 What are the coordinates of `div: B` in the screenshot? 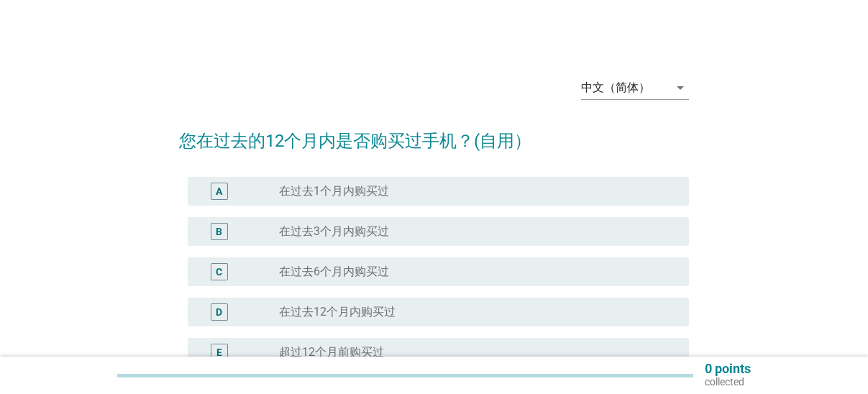 It's located at (219, 231).